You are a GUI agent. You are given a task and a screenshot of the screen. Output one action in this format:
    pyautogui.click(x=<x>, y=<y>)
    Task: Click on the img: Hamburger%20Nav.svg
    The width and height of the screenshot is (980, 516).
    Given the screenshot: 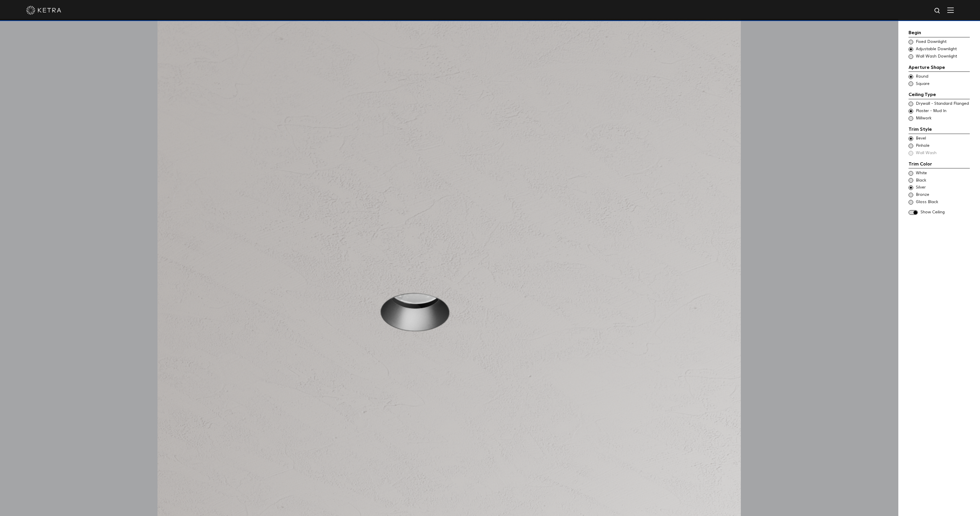 What is the action you would take?
    pyautogui.click(x=951, y=10)
    